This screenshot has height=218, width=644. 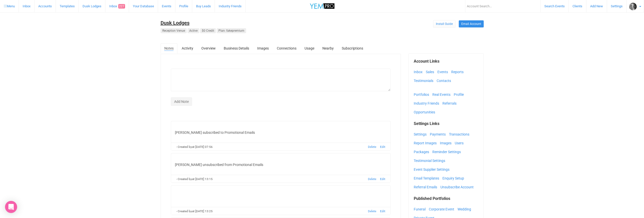 What do you see at coordinates (431, 161) in the screenshot?
I see `a: Testimonial Settings` at bounding box center [431, 161].